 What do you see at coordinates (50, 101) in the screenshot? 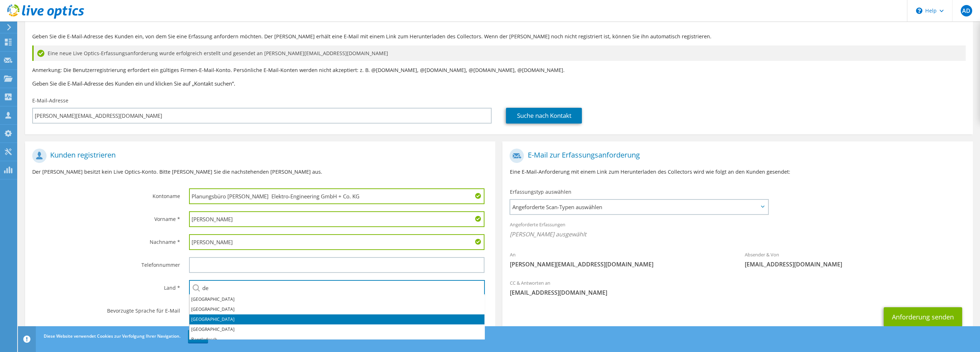
I see `label: E-Mail-Adresse` at bounding box center [50, 101].